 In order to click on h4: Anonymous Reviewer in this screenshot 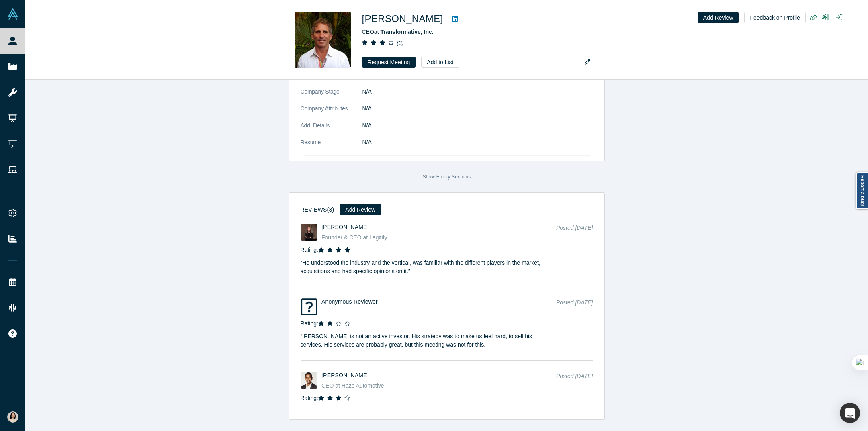, I will do `click(434, 302)`.